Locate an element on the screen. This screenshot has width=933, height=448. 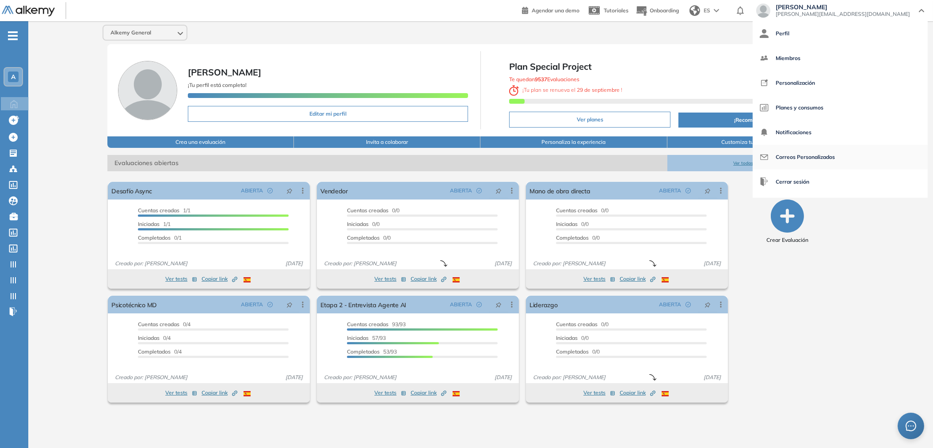
a: Miembros is located at coordinates (840, 58).